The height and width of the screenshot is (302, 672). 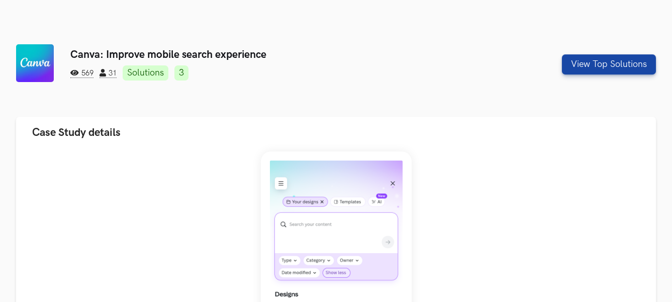 What do you see at coordinates (108, 73) in the screenshot?
I see `span: 31` at bounding box center [108, 73].